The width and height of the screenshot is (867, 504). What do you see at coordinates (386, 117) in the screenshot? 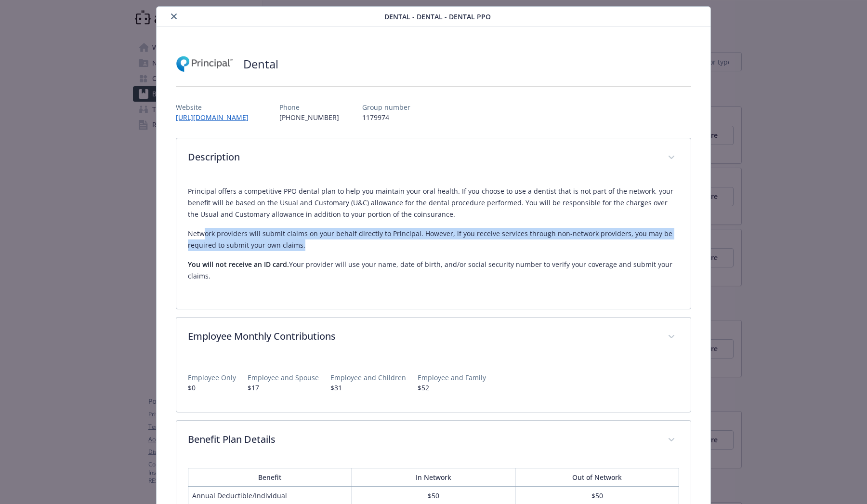
I see `p: 1179974` at bounding box center [386, 117].